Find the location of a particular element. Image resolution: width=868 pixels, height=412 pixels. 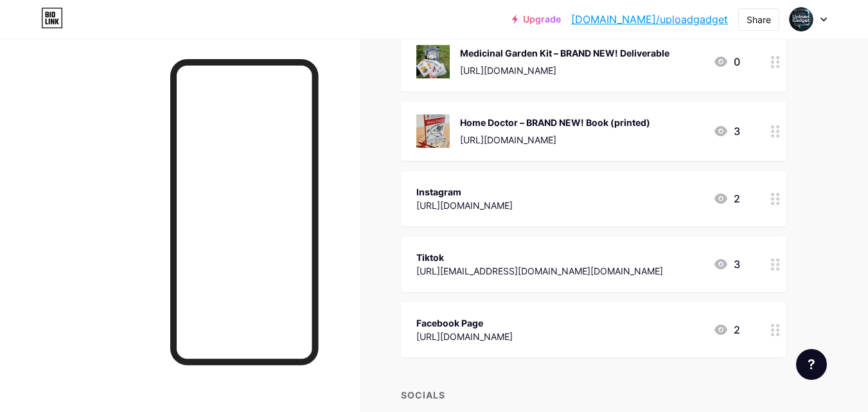

div: Facebook Page is located at coordinates (464, 323).